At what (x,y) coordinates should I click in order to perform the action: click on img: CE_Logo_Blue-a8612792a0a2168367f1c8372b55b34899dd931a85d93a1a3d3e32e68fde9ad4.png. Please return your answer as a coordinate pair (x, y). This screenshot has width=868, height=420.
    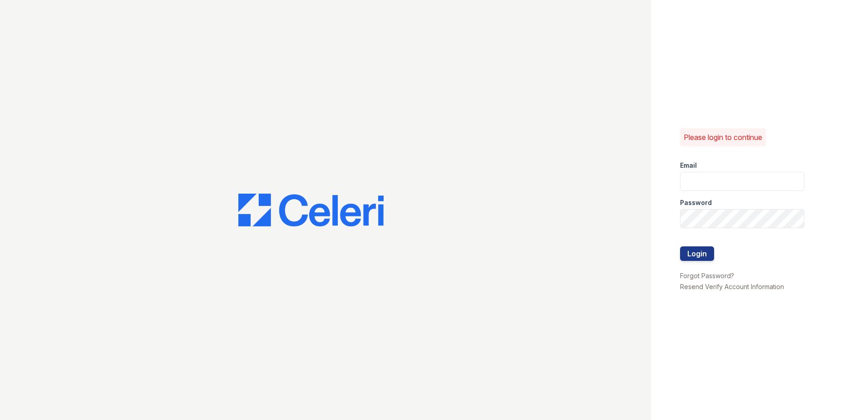
    Looking at the image, I should click on (311, 210).